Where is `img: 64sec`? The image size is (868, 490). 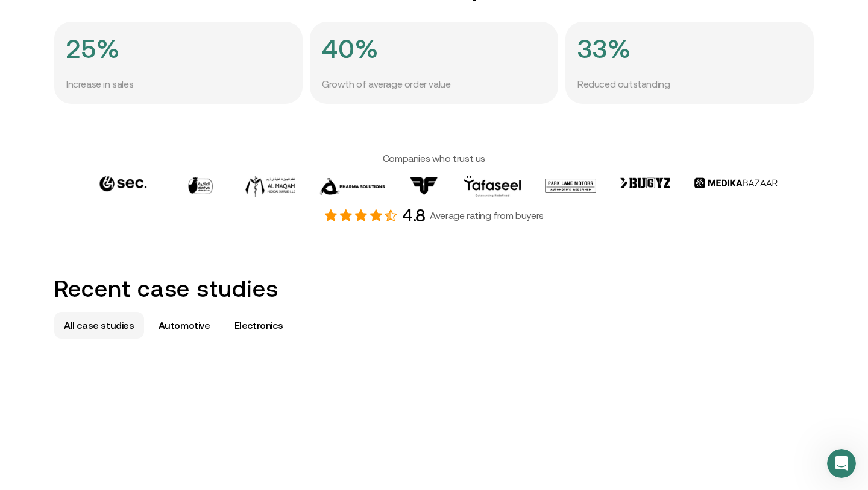
img: 64sec is located at coordinates (123, 184).